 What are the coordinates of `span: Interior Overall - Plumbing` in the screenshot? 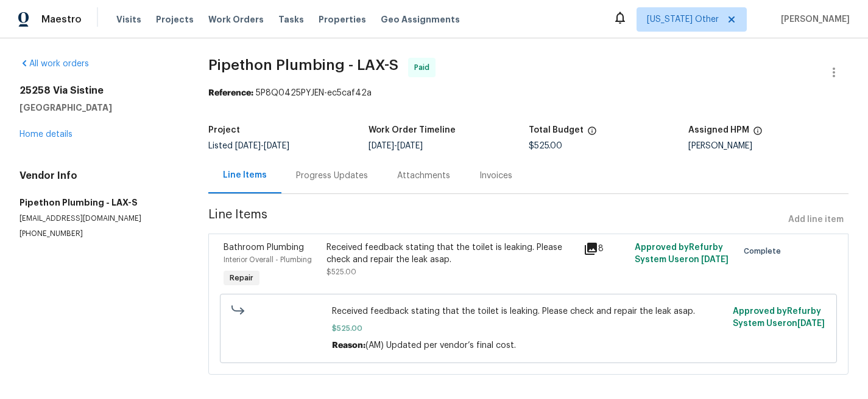 It's located at (267, 260).